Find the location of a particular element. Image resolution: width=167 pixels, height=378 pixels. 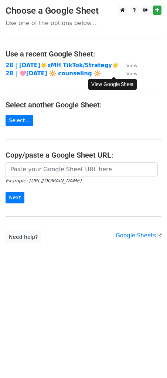

h4: Use a recent Google Sheet: is located at coordinates (83, 54).